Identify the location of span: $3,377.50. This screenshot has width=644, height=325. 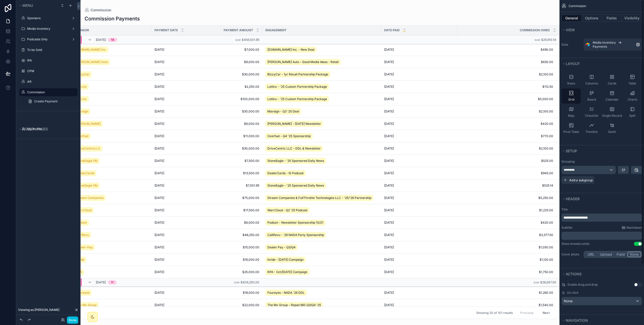
(505, 235).